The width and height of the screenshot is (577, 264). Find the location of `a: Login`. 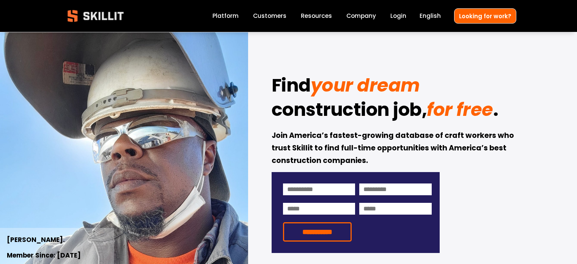

a: Login is located at coordinates (399, 16).